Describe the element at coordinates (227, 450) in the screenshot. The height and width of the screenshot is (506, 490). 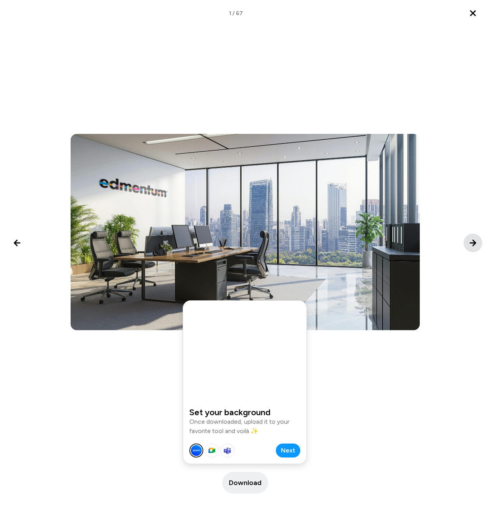
I see `img: Logo Microsoft` at that location.